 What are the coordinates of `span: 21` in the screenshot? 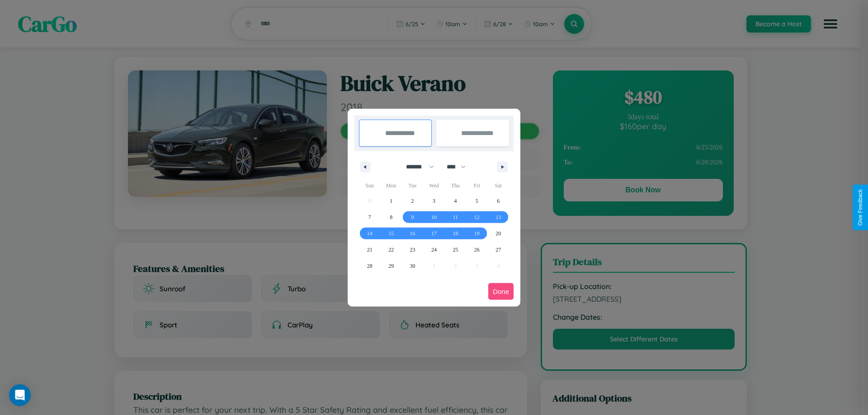 It's located at (370, 250).